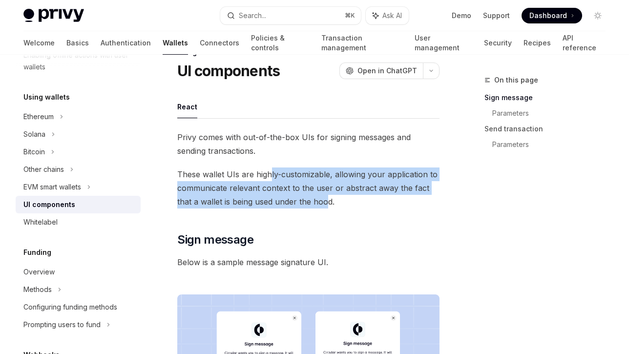 This screenshot has width=629, height=354. I want to click on span: Dashboard, so click(548, 16).